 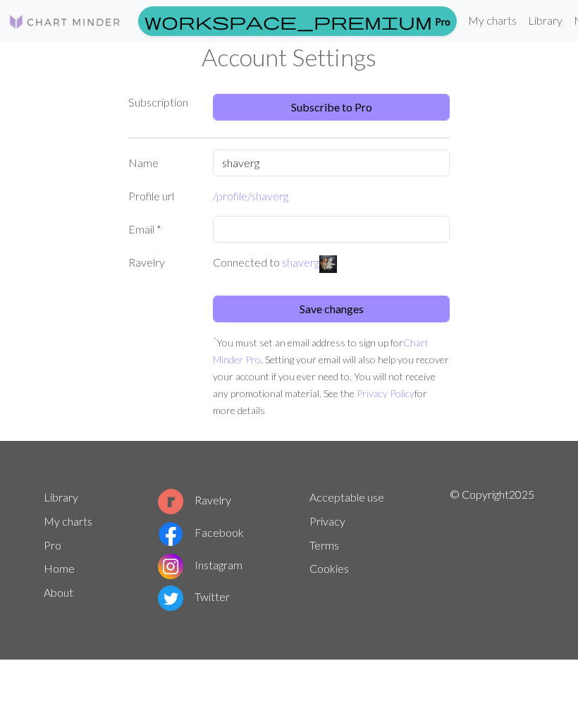 What do you see at coordinates (320, 351) in the screenshot?
I see `a: Chart Minder Pro` at bounding box center [320, 351].